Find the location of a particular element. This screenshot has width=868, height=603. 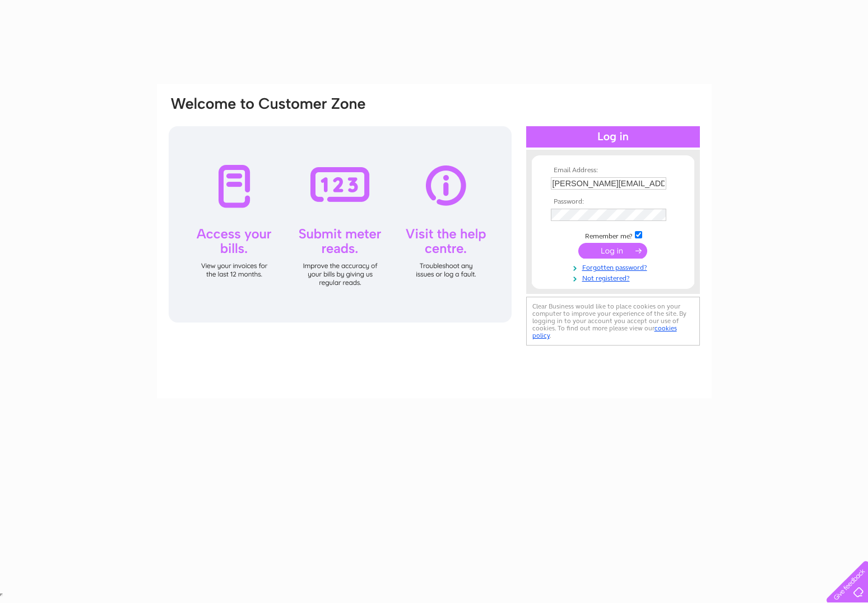

a: Forgotten password? is located at coordinates (614, 267).